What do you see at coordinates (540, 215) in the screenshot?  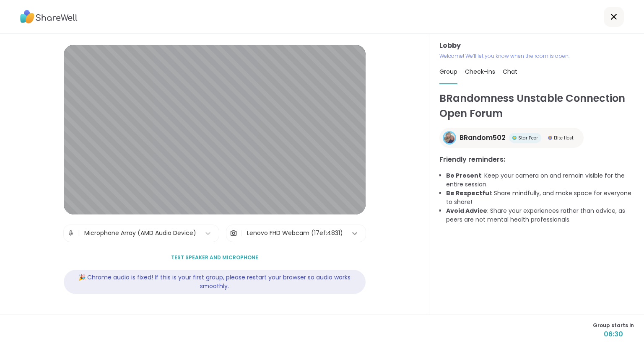 I see `li: : Share your experiences rather than advice, as peers are not mental health professionals.` at bounding box center [540, 215].